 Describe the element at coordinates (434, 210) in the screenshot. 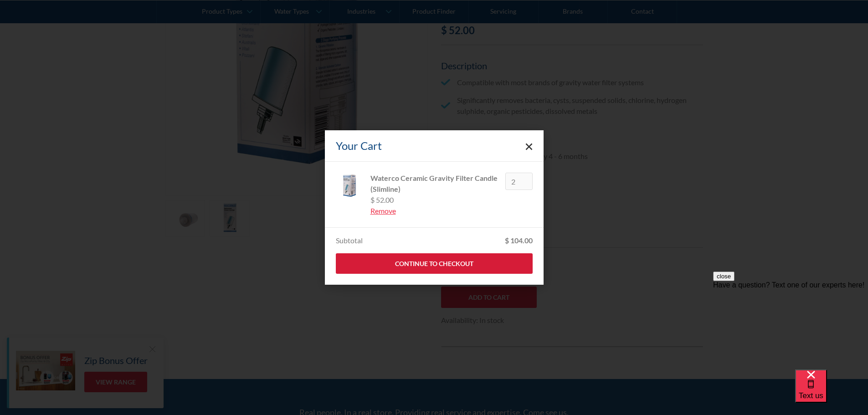

I see `a: Remove item from cart` at that location.